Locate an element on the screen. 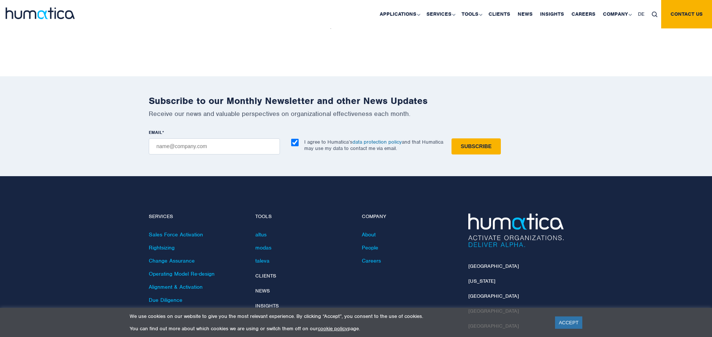  input: Subscribe is located at coordinates (476, 146).